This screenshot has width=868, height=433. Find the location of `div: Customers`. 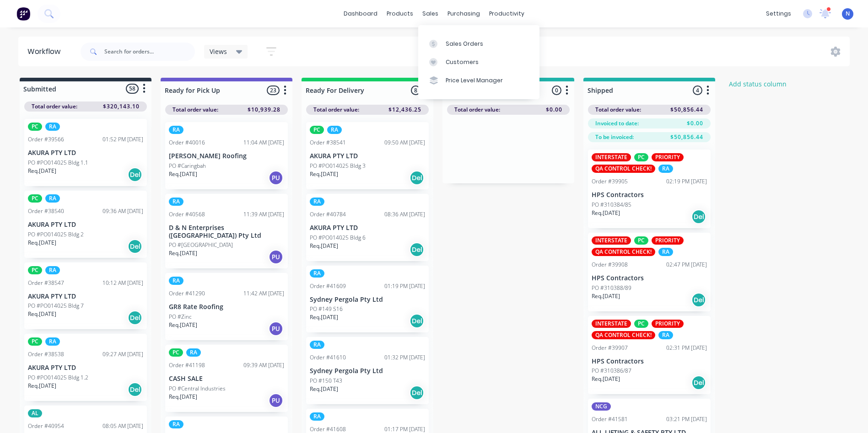

div: Customers is located at coordinates (462, 62).